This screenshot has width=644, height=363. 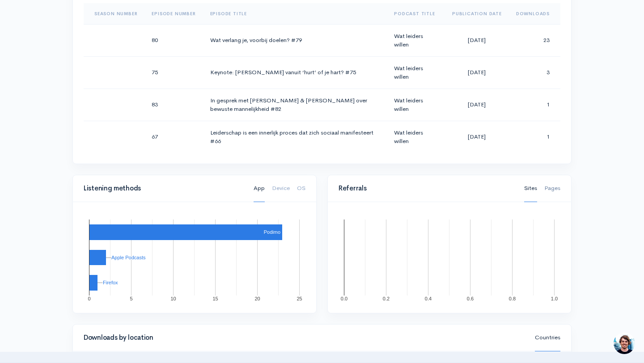 What do you see at coordinates (174, 105) in the screenshot?
I see `td: 83` at bounding box center [174, 105].